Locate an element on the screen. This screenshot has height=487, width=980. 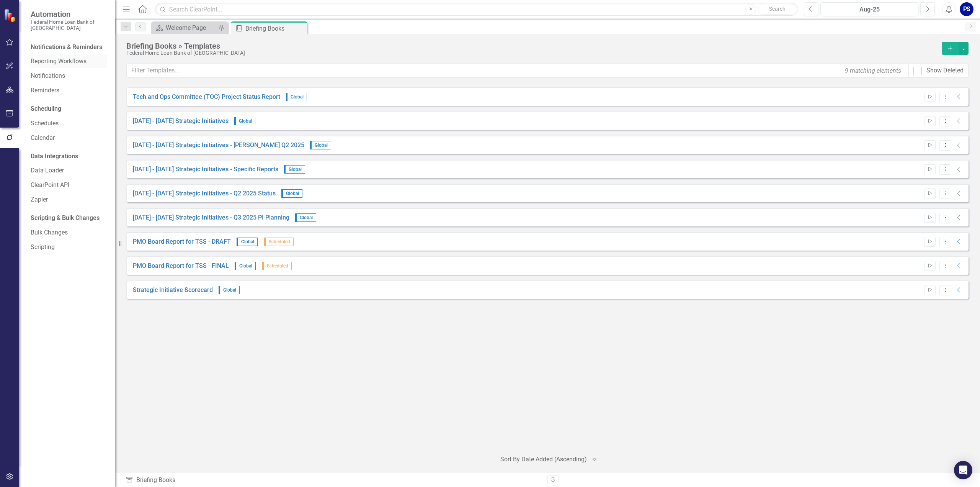
a: Welcome Page is located at coordinates (185, 28).